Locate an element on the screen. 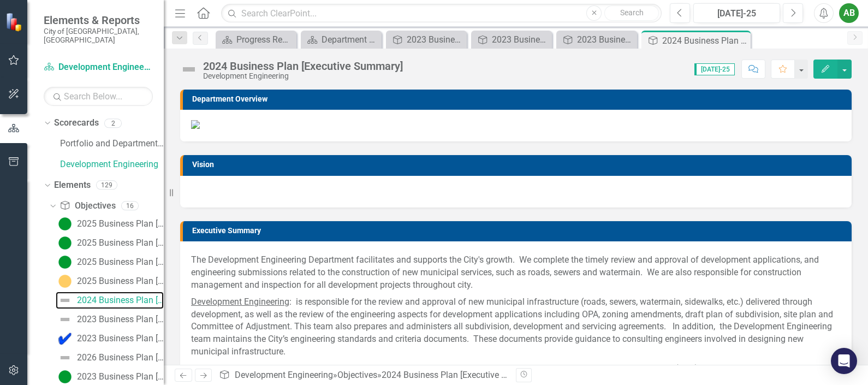 Image resolution: width=868 pixels, height=385 pixels. a: Scorecards is located at coordinates (77, 123).